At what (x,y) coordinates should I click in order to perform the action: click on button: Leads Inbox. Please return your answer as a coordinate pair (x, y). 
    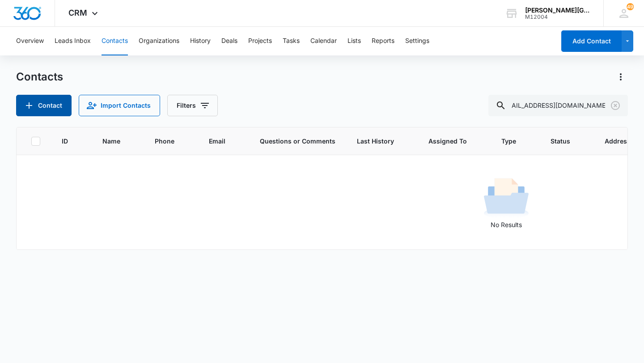
    Looking at the image, I should click on (73, 41).